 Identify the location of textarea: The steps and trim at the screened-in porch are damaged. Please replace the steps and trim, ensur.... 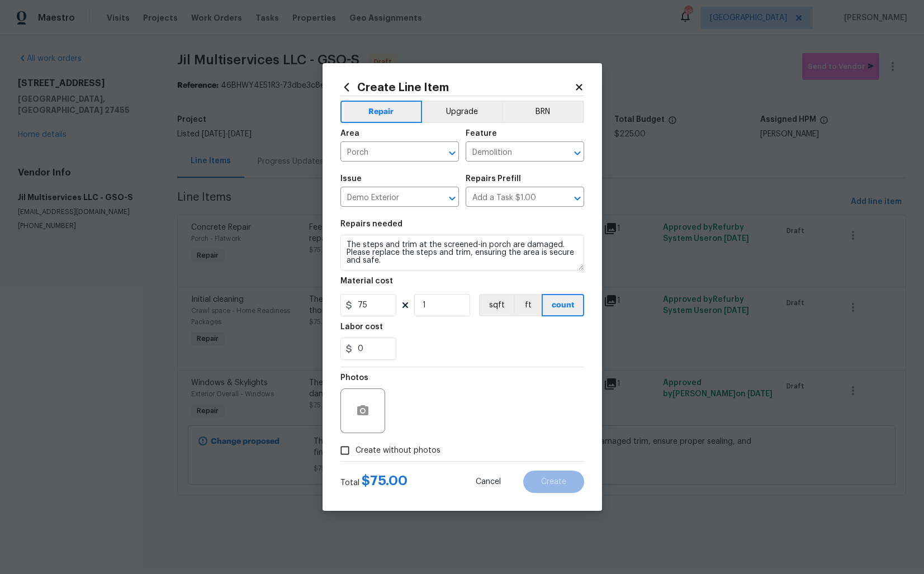
(463, 253).